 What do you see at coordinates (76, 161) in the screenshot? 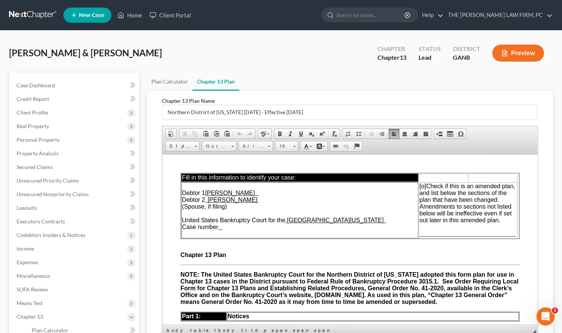
I see `strong: Notices` at bounding box center [76, 161].